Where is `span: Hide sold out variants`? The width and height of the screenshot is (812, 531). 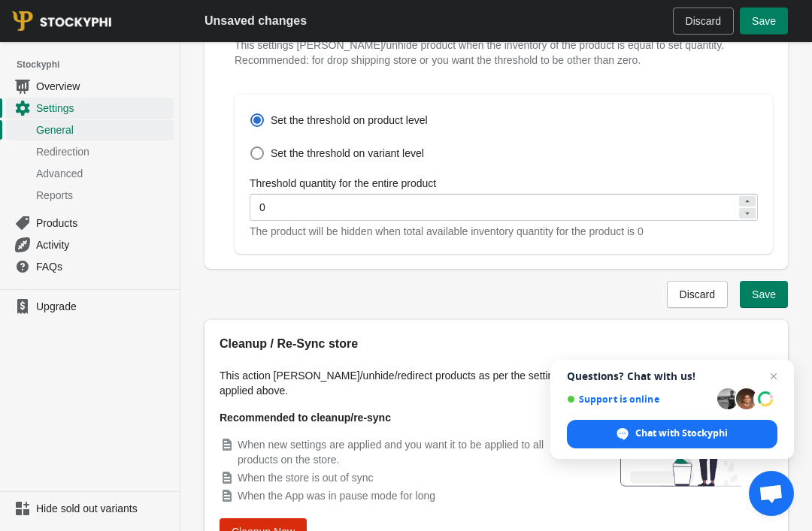 span: Hide sold out variants is located at coordinates (103, 509).